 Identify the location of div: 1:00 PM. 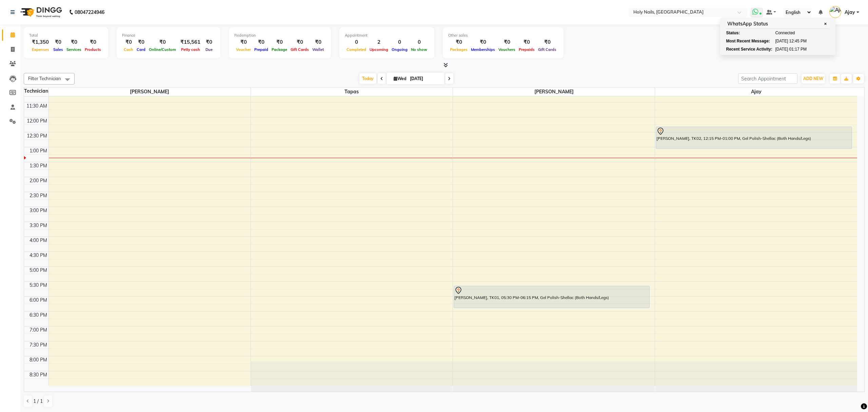
(38, 151).